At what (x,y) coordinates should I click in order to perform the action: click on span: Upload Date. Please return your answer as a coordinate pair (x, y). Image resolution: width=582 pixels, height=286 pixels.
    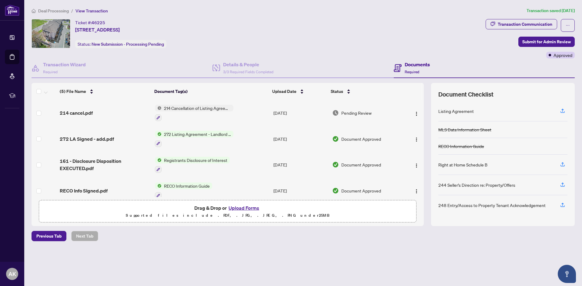
    Looking at the image, I should click on (284, 91).